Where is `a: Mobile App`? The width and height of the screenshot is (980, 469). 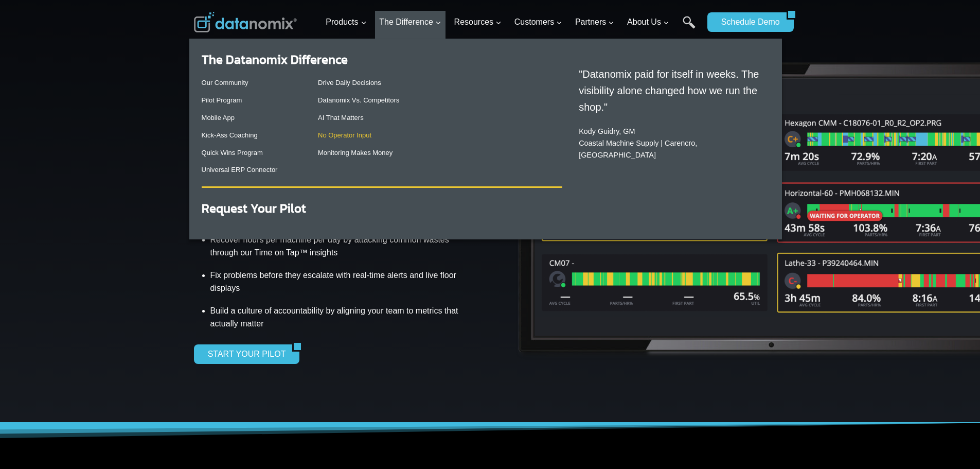
a: Mobile App is located at coordinates (219, 117).